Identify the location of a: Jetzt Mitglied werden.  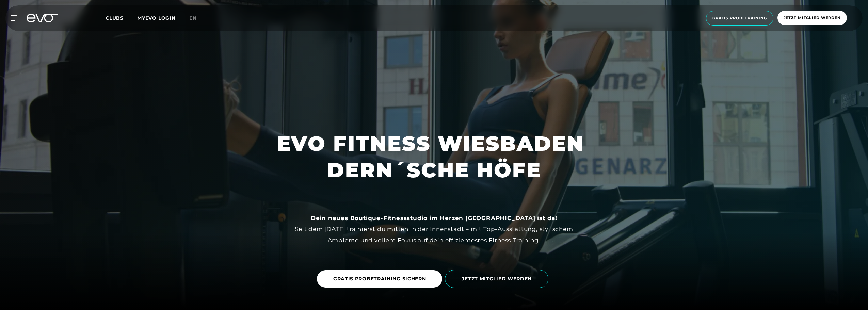
(812, 18).